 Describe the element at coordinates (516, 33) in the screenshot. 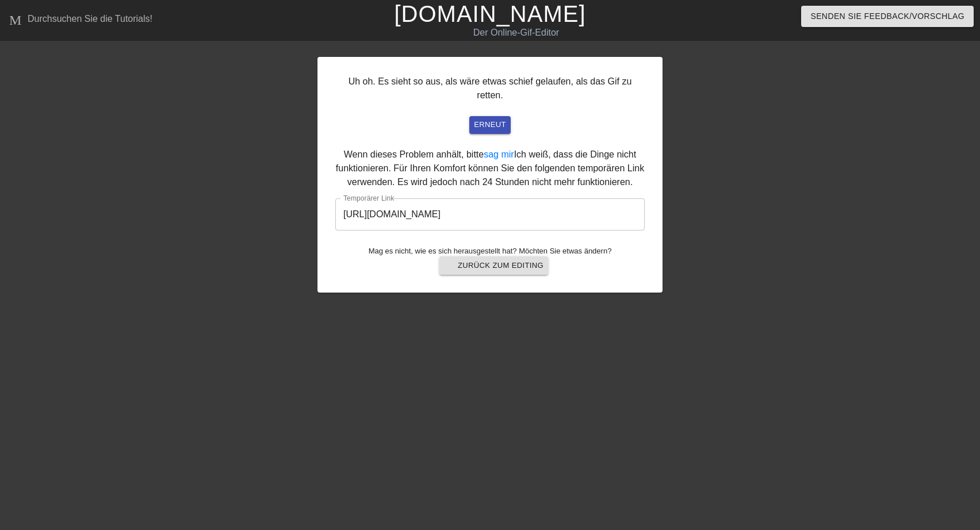

I see `div: Der Online-Gif-Editor` at that location.